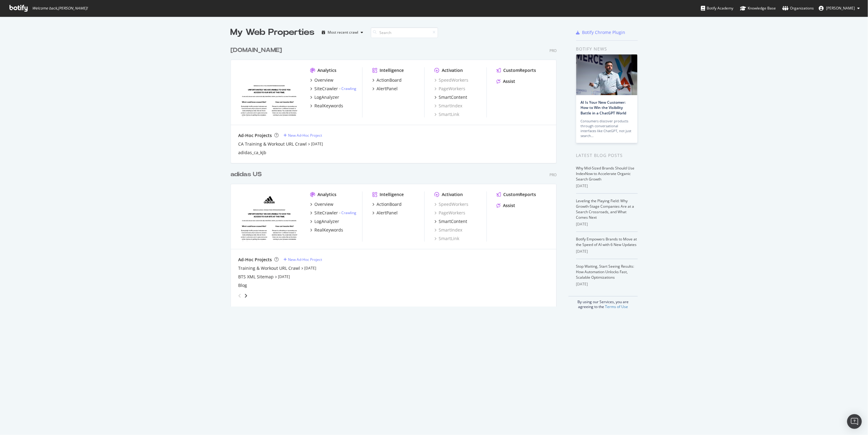  I want to click on a: ActionBoard, so click(387, 80).